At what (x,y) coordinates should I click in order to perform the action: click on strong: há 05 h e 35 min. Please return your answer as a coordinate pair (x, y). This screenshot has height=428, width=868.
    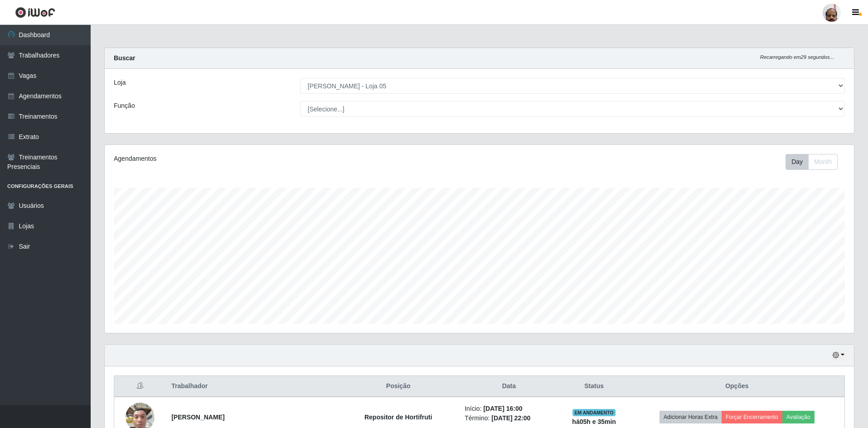
    Looking at the image, I should click on (594, 422).